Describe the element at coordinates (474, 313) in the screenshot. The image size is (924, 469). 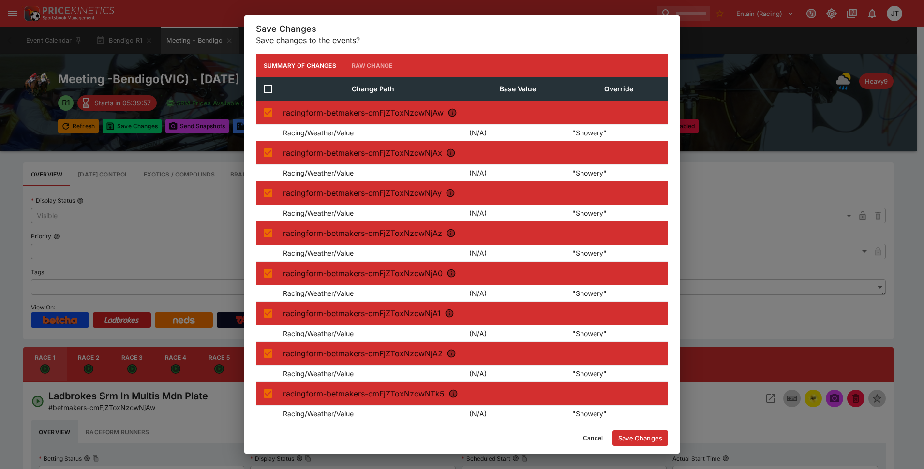
I see `p: racingform-betmakers-cmFjZToxNzcwNjA1` at that location.